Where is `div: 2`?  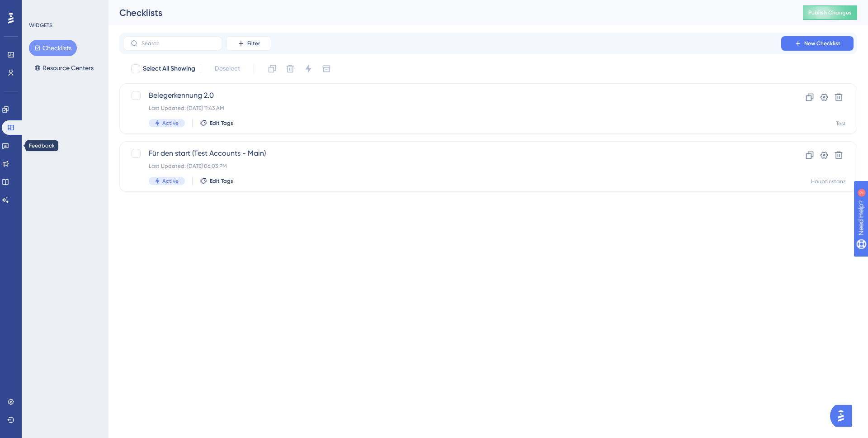 div: 2 is located at coordinates (64, 8).